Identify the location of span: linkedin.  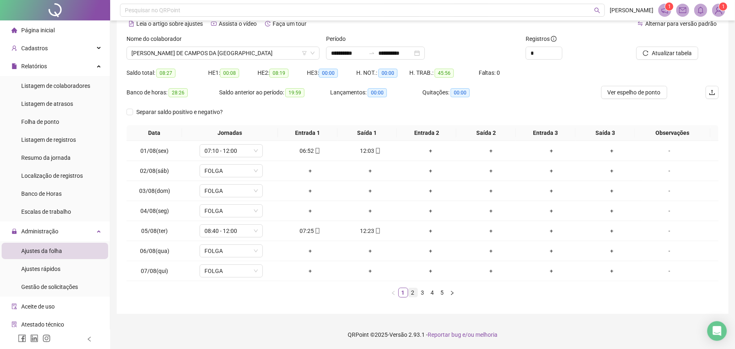
(34, 338).